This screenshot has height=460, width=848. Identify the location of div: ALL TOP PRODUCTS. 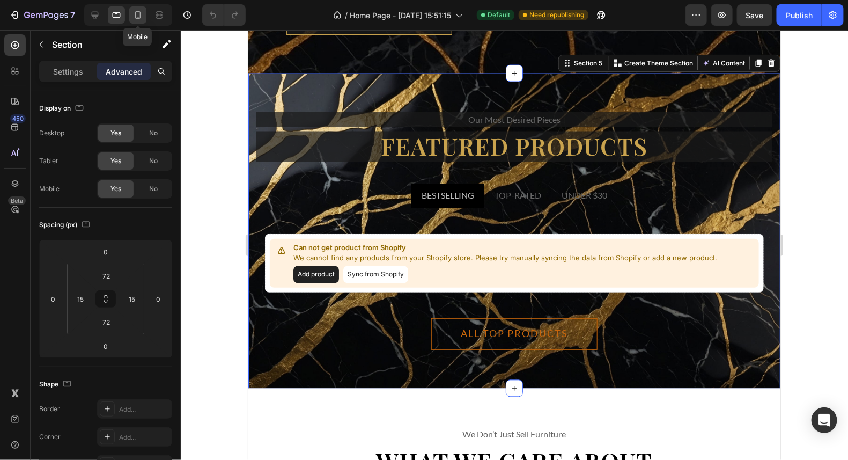
(266, 304).